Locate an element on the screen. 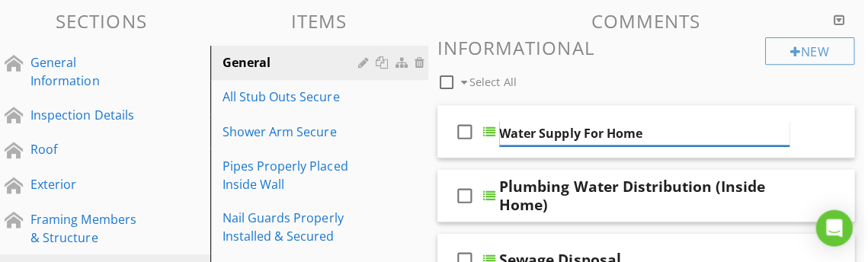 Image resolution: width=868 pixels, height=262 pixels. div: All Stub Outs Secure is located at coordinates (295, 97).